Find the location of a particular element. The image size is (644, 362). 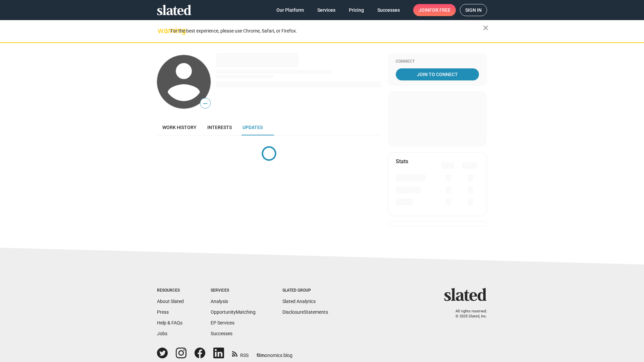

div: Connect is located at coordinates (438, 62).